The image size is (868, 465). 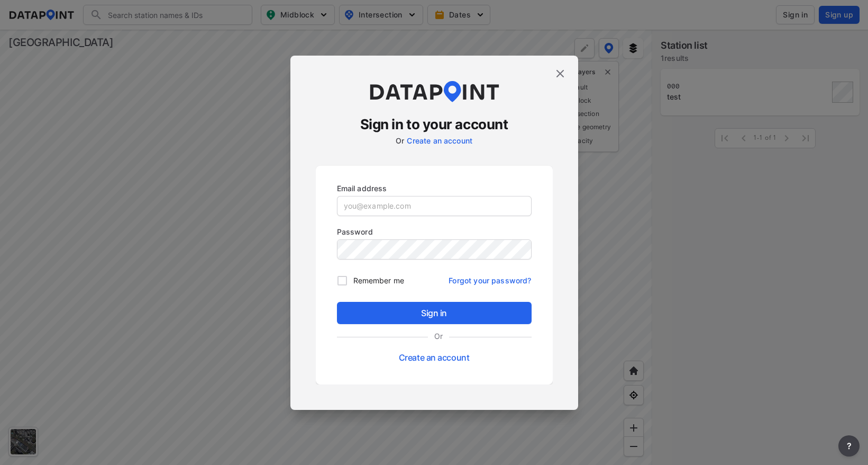 What do you see at coordinates (434, 188) in the screenshot?
I see `p: Email address` at bounding box center [434, 188].